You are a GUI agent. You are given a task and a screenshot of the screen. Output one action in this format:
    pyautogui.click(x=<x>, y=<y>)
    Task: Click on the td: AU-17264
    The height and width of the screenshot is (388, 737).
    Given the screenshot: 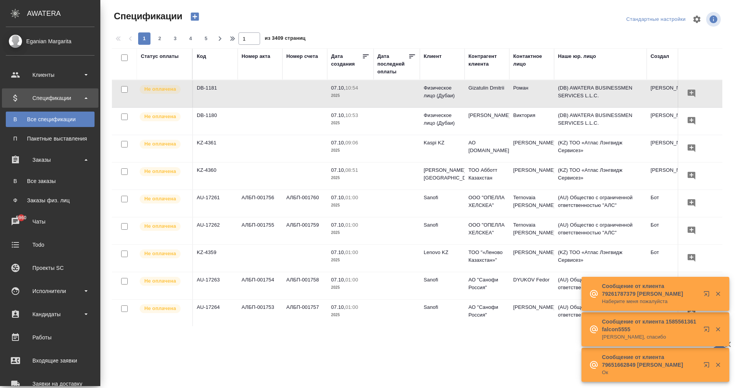 What is the action you would take?
    pyautogui.click(x=215, y=313)
    